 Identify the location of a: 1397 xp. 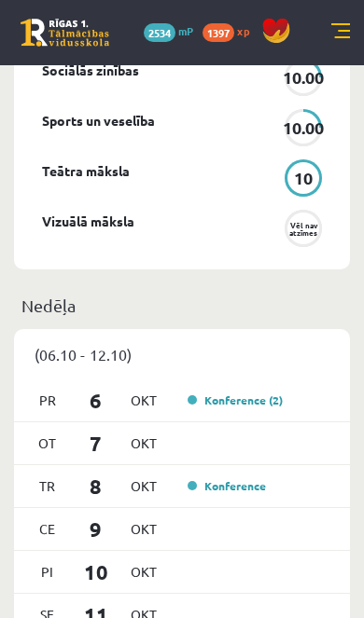
(230, 31).